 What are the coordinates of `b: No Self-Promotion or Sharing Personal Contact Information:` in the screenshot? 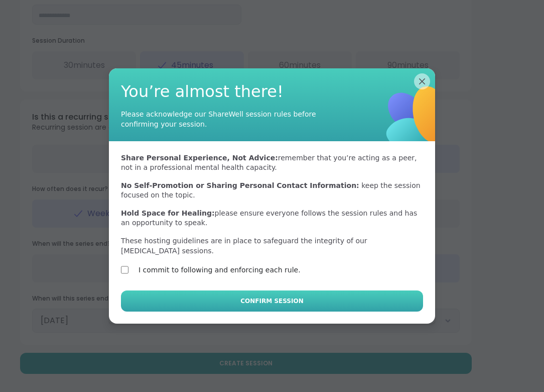 It's located at (240, 185).